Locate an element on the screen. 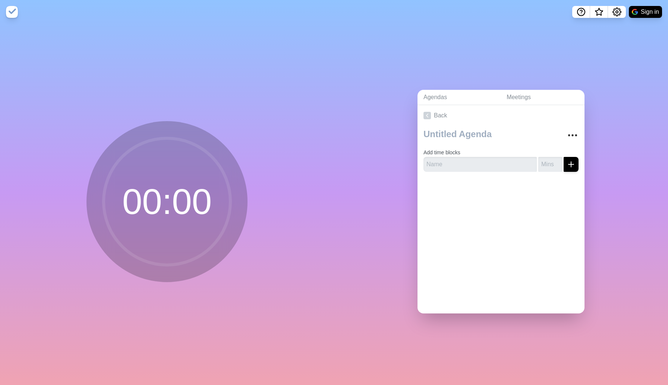 The image size is (668, 385). input: Name is located at coordinates (480, 164).